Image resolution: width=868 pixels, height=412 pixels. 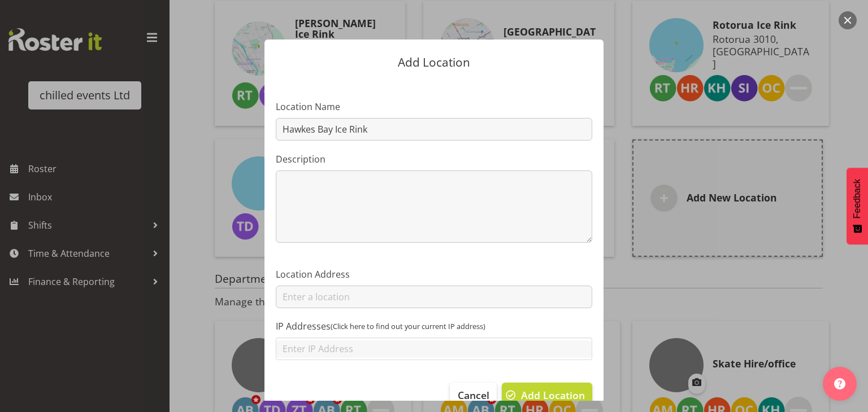 I want to click on input: Enter a location, so click(x=434, y=297).